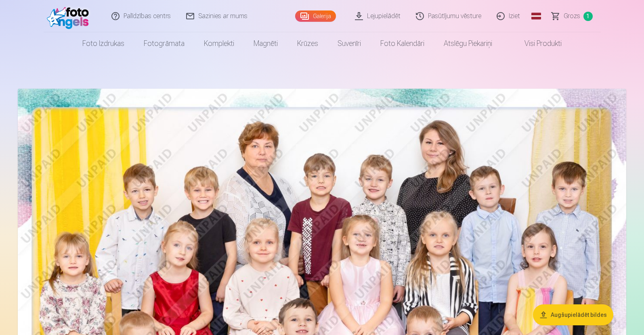  I want to click on a: Foto izdrukas, so click(104, 44).